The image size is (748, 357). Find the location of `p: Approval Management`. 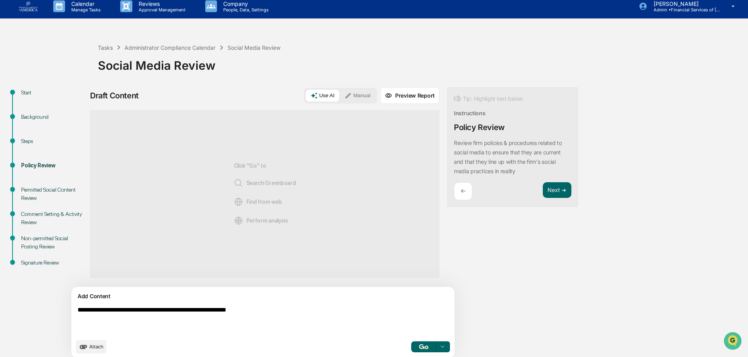

p: Approval Management is located at coordinates (161, 10).